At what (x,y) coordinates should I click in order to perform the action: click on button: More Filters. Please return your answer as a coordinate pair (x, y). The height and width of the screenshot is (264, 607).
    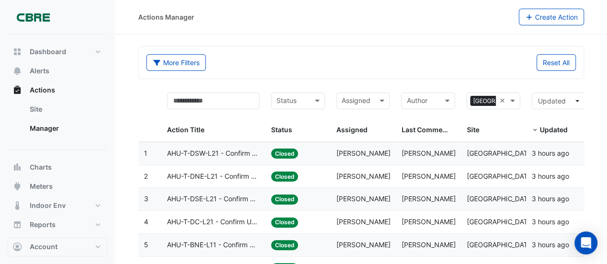
    Looking at the image, I should click on (176, 62).